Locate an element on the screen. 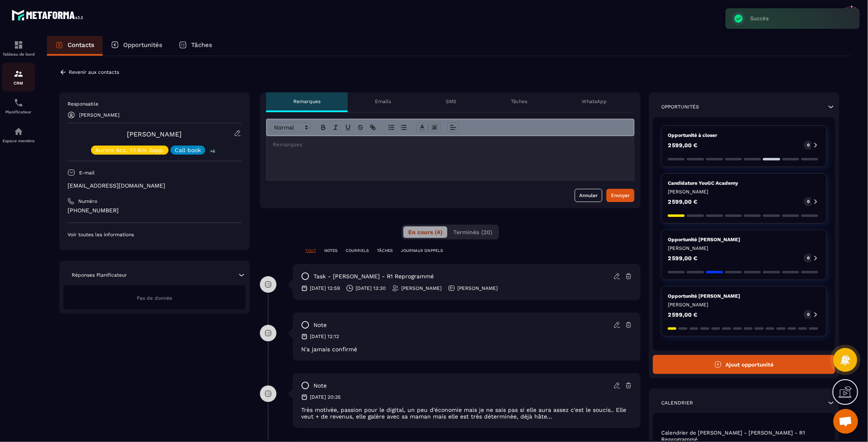  a: Opportunités is located at coordinates (137, 46).